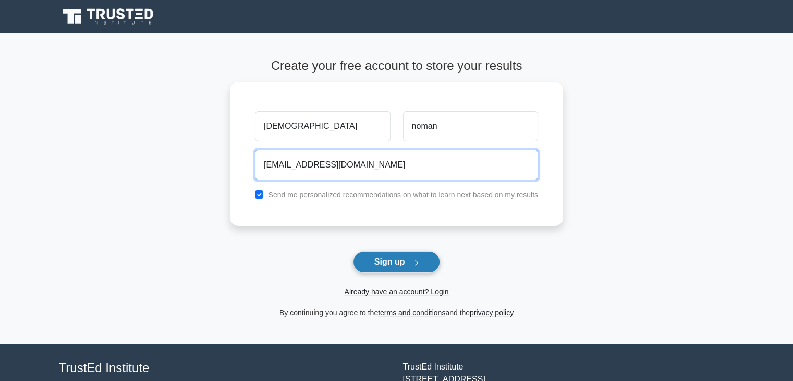  I want to click on div: By continuing you agree to the and the, so click(396, 312).